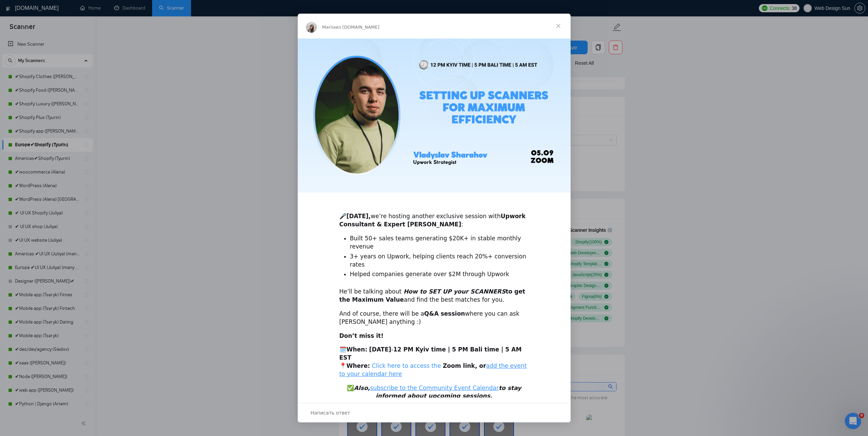  I want to click on div: He’ll be talking about and find the best matches for you., so click(434, 296).